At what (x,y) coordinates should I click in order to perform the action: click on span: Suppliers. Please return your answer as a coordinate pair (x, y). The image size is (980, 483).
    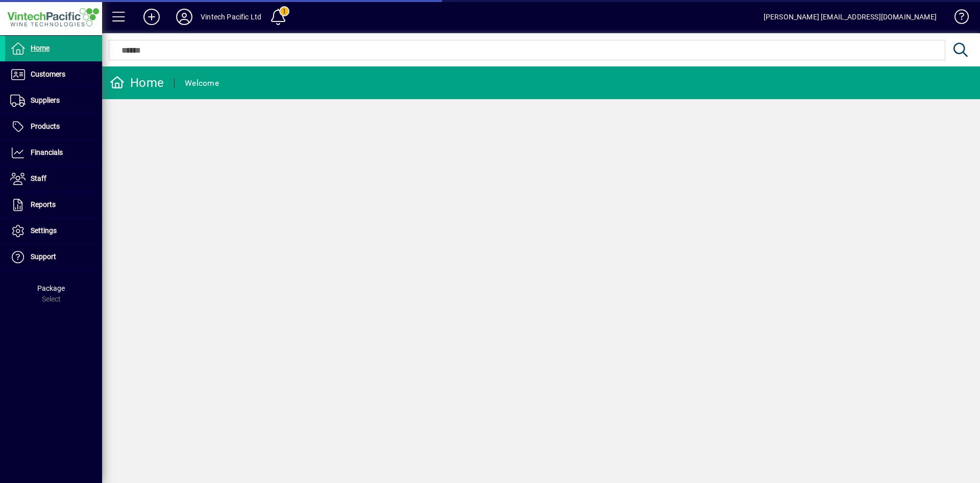
    Looking at the image, I should click on (45, 100).